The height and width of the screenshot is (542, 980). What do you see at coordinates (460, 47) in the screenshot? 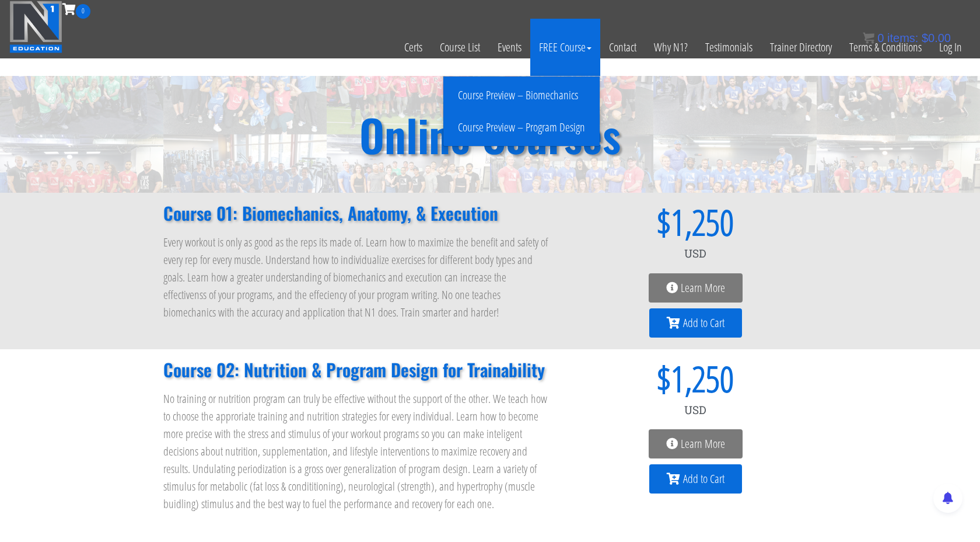
I see `a: Course List` at bounding box center [460, 47].